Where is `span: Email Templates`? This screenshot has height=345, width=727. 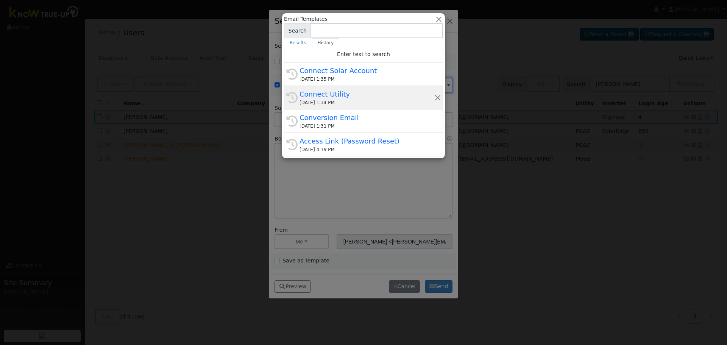 span: Email Templates is located at coordinates (306, 19).